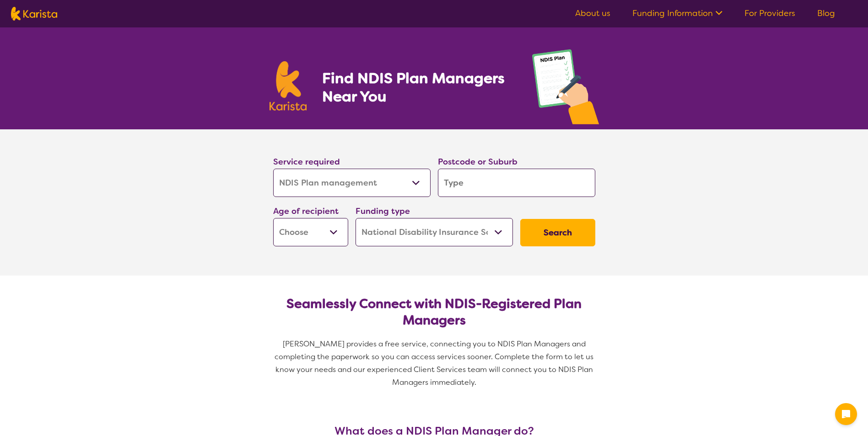 The image size is (868, 436). I want to click on img: plan-management, so click(566, 89).